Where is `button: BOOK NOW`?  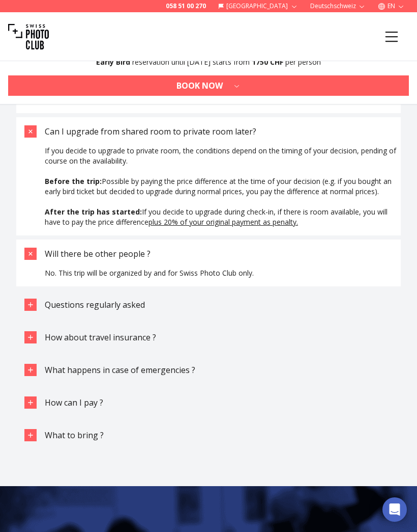
button: BOOK NOW is located at coordinates (208, 86).